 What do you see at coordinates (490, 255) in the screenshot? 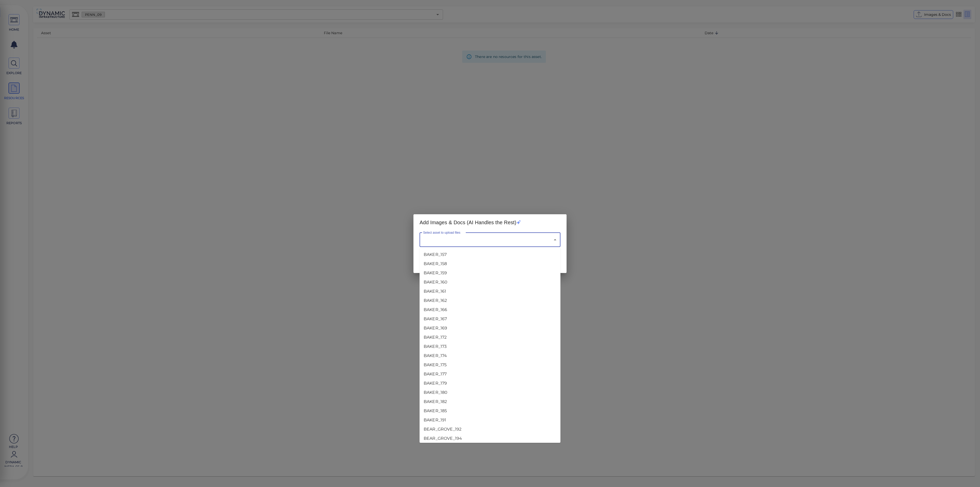
I see `li: BAKER_157` at bounding box center [490, 255].